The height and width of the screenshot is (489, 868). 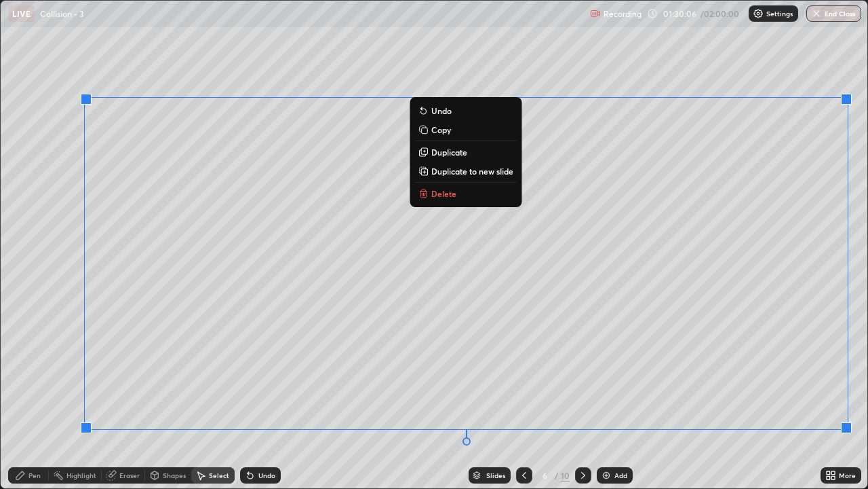 I want to click on img: recording.375f2c34.svg, so click(x=595, y=14).